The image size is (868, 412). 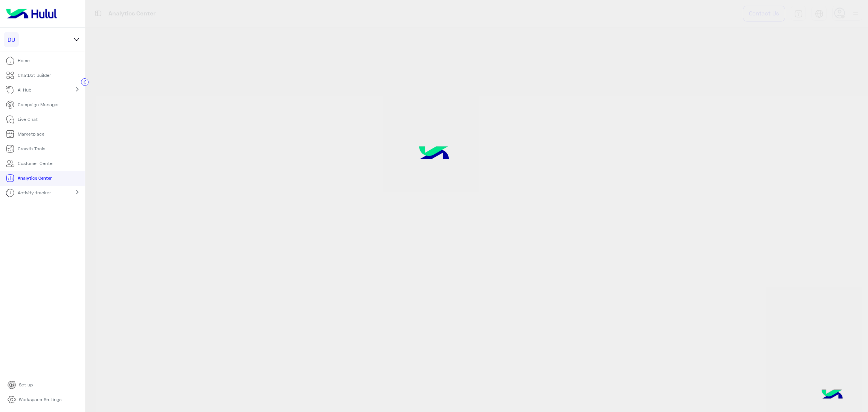 What do you see at coordinates (38, 105) in the screenshot?
I see `p: Campaign Manager` at bounding box center [38, 105].